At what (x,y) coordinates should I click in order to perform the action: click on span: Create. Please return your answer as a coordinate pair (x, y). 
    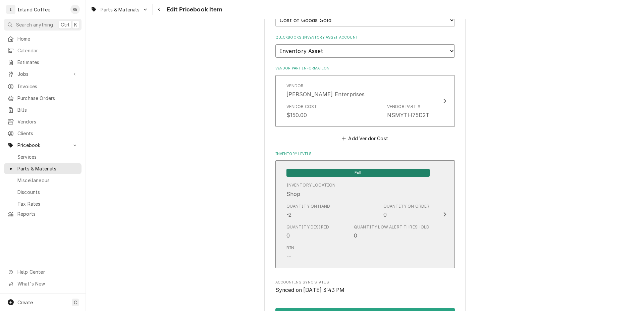
    Looking at the image, I should click on (25, 302).